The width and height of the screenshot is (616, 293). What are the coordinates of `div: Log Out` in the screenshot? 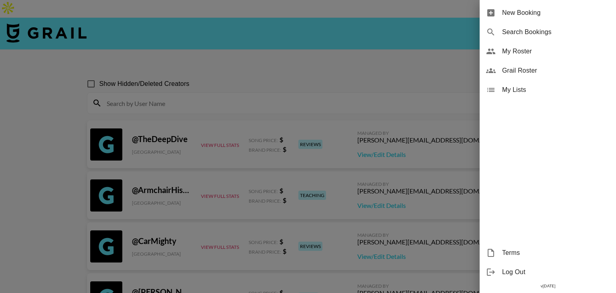 It's located at (548, 272).